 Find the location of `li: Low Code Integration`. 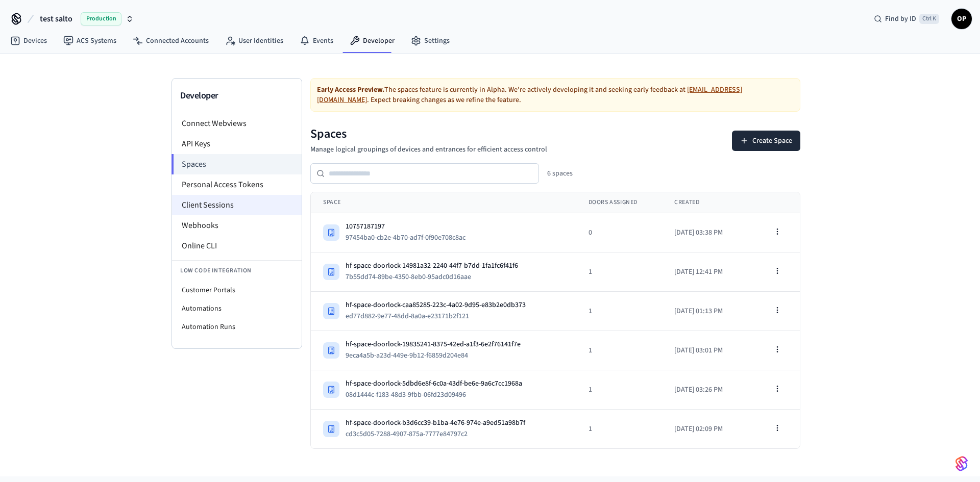

li: Low Code Integration is located at coordinates (237, 270).